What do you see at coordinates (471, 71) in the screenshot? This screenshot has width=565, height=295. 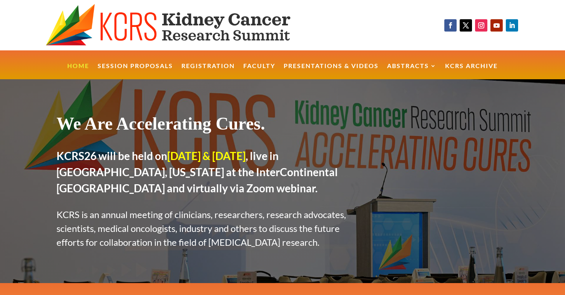 I see `a: KCRS Archive` at bounding box center [471, 71].